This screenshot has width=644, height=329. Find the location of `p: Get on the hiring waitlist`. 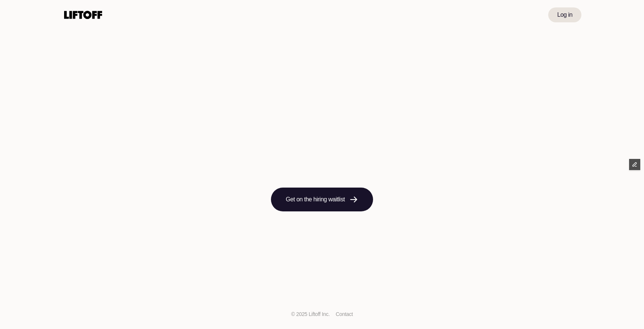

p: Get on the hiring waitlist is located at coordinates (316, 200).